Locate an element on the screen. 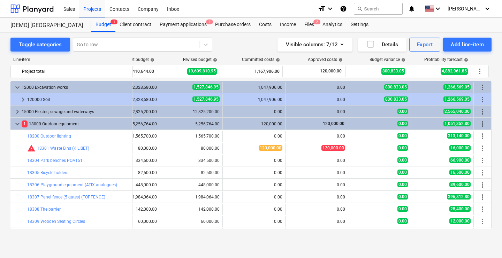 This screenshot has height=258, width=502. span: 1,527,846.95 is located at coordinates (206, 87).